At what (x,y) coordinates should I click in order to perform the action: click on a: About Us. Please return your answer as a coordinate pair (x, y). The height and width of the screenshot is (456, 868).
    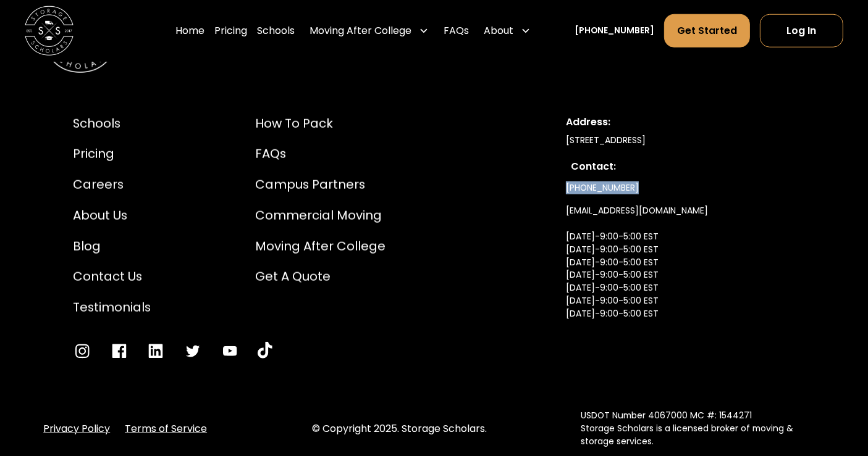
    Looking at the image, I should click on (111, 216).